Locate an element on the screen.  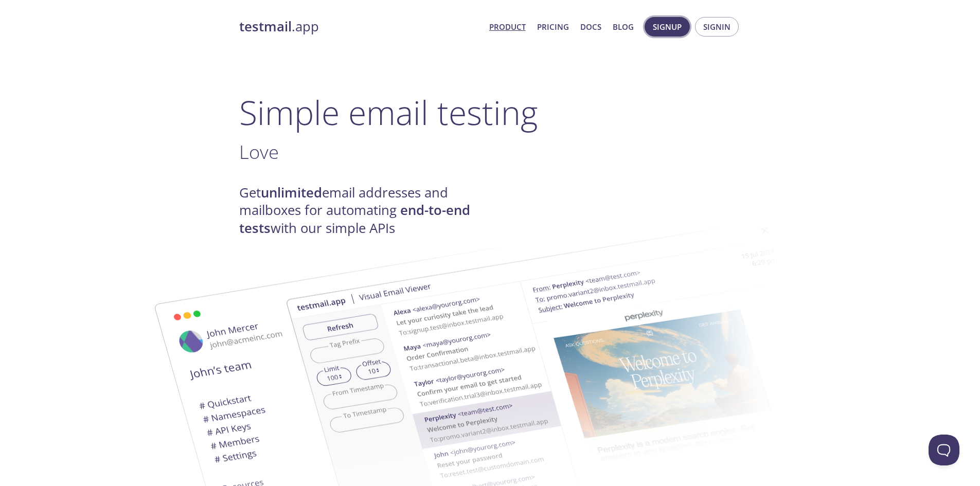
button: Signup is located at coordinates (667, 27).